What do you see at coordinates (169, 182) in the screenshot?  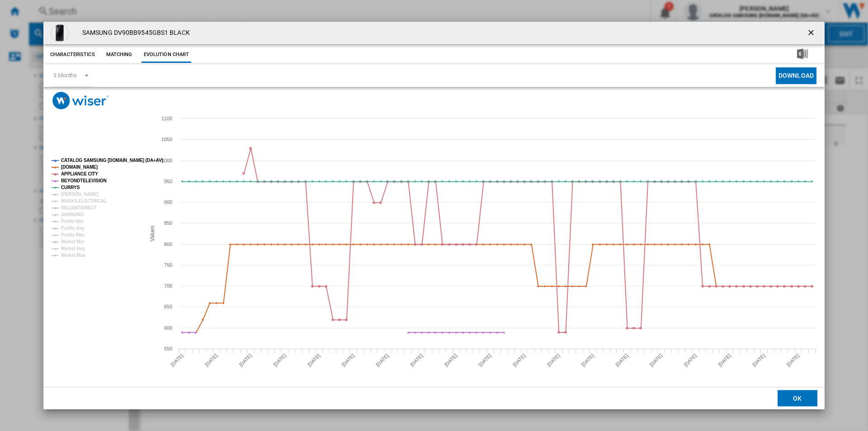 I see `tspan: 950` at bounding box center [169, 182].